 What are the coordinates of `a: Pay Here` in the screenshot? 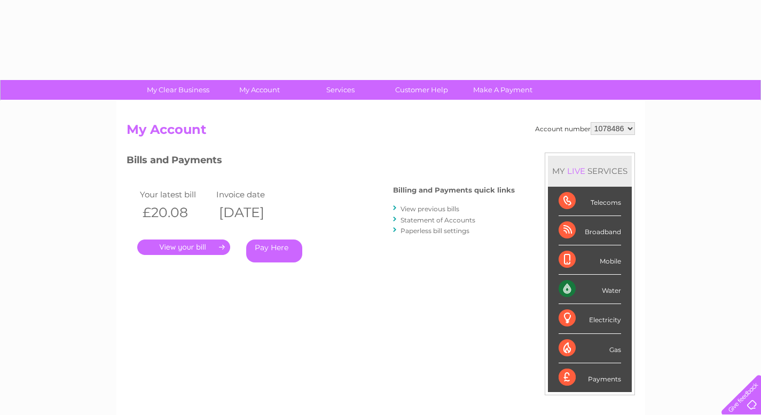 It's located at (274, 251).